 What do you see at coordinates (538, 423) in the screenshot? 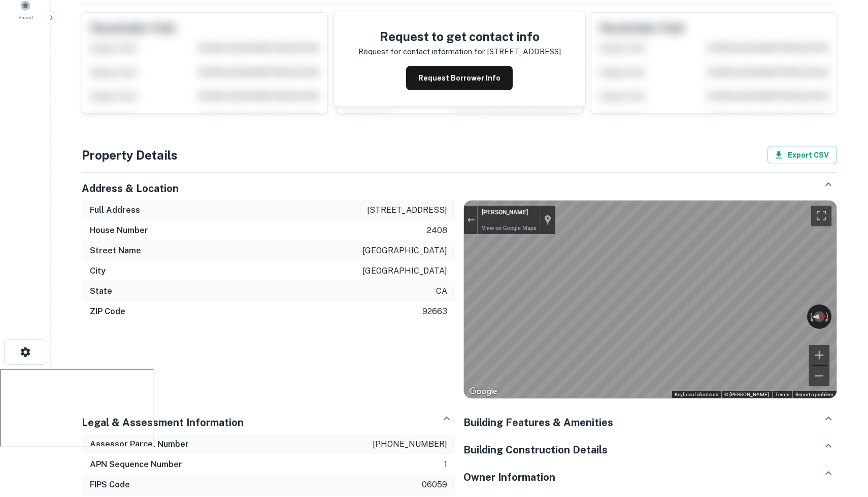
I see `h5: Building Features & Amenities` at bounding box center [538, 423].